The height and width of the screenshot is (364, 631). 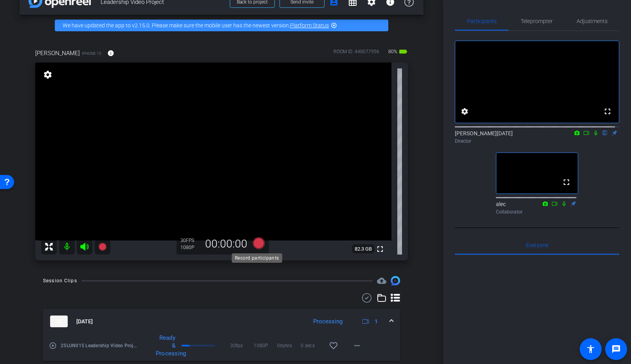 I want to click on span: Everyone, so click(x=537, y=245).